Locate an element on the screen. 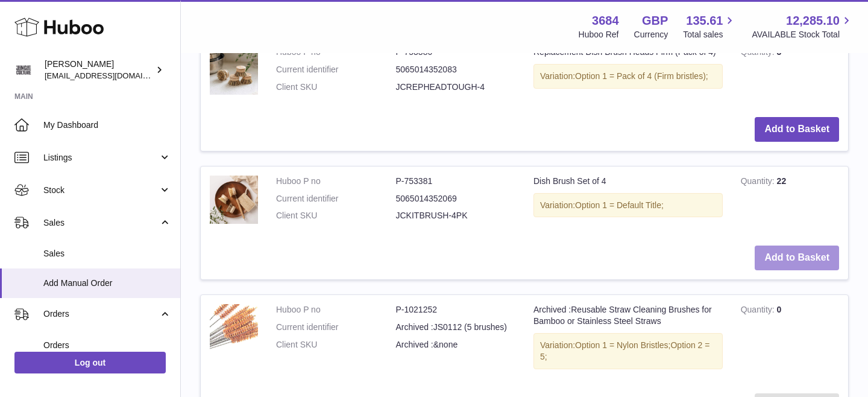 Image resolution: width=868 pixels, height=397 pixels. dd: Archived :&none is located at coordinates (456, 345).